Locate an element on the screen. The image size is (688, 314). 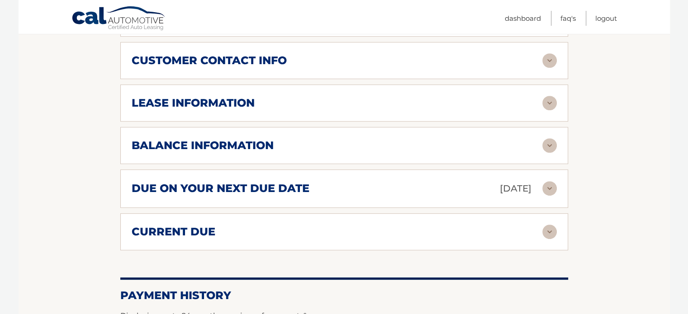
a: Dashboard is located at coordinates (523, 18).